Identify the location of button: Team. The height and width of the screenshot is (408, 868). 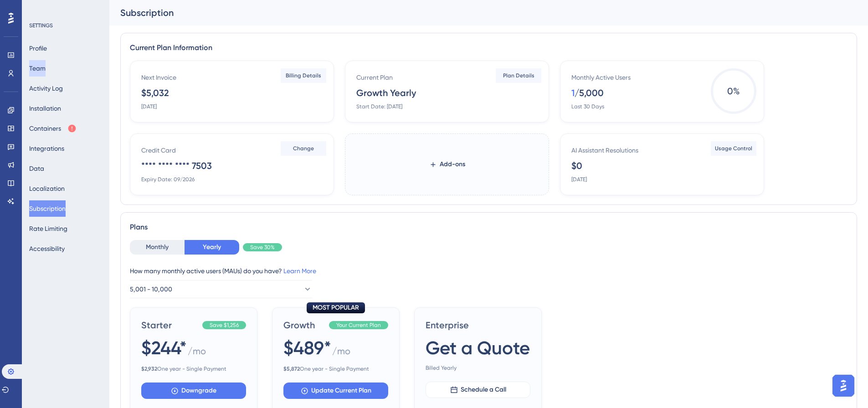
(38, 68).